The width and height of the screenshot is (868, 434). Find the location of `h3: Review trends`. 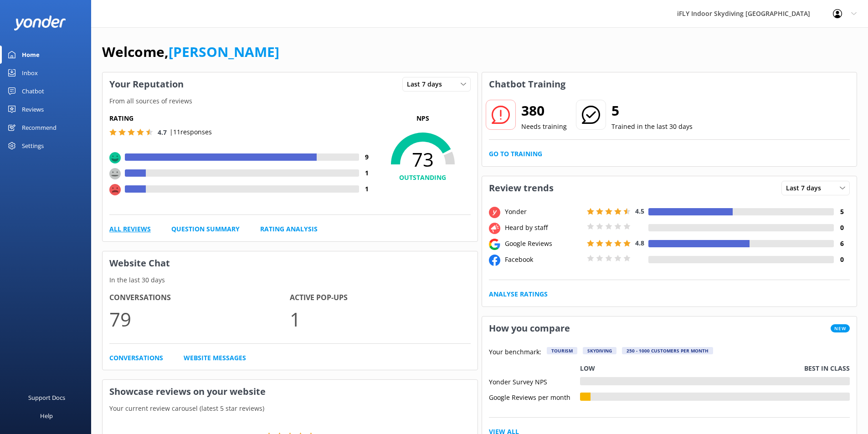

h3: Review trends is located at coordinates (521, 188).